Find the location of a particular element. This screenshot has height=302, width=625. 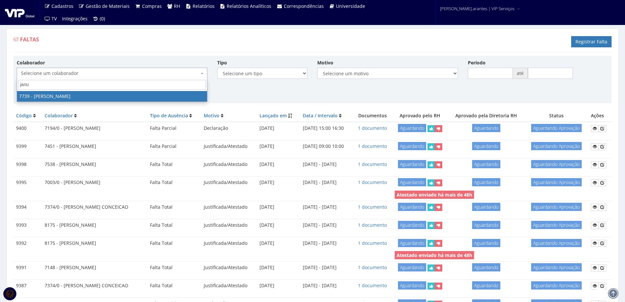

th: Documentos is located at coordinates (373, 116).